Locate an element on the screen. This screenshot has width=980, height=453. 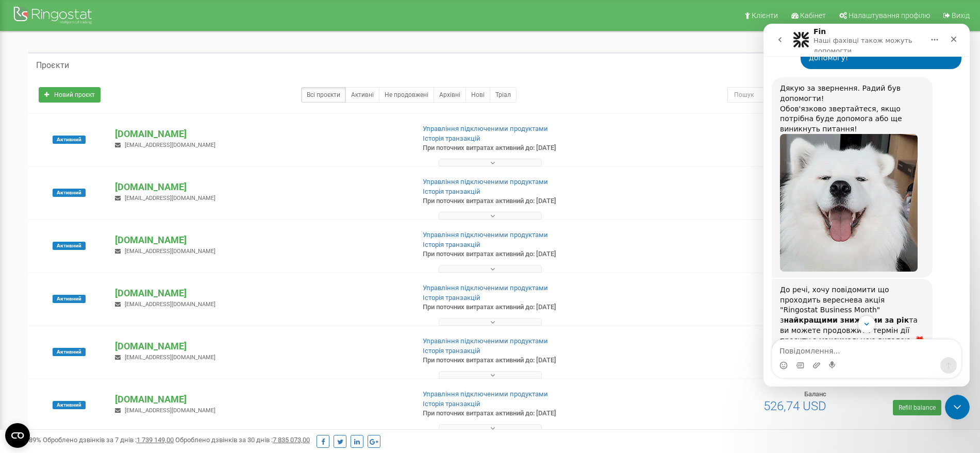
a: Нові is located at coordinates (478, 95).